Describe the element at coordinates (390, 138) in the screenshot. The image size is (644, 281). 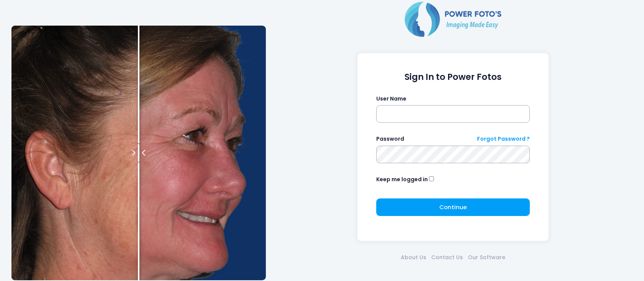
I see `label: Password` at that location.